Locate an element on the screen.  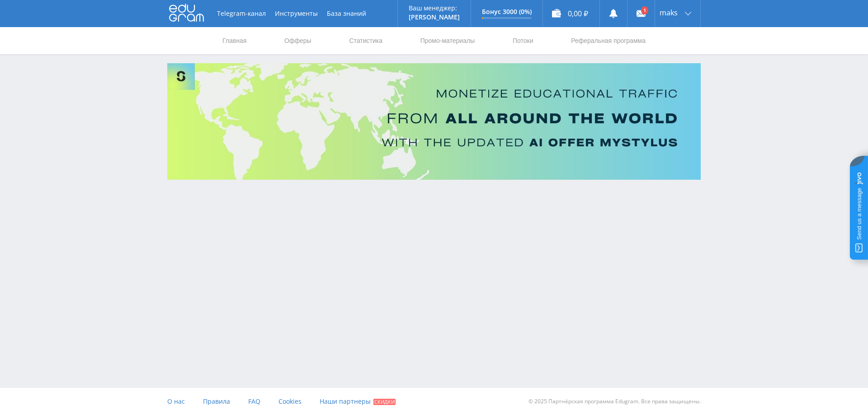
a: Cookies is located at coordinates (289, 402).